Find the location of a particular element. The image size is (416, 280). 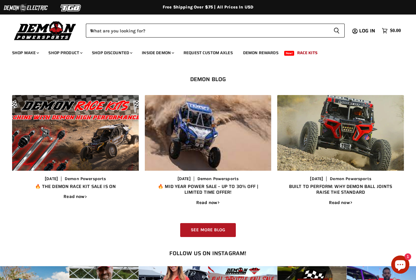

a: Log in is located at coordinates (368, 31).